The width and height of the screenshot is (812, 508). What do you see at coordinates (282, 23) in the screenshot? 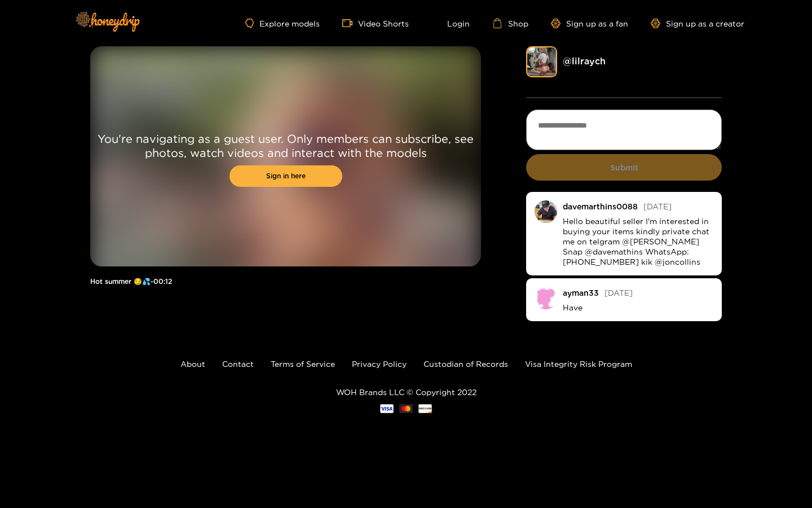
I see `a: Explore models` at bounding box center [282, 23].